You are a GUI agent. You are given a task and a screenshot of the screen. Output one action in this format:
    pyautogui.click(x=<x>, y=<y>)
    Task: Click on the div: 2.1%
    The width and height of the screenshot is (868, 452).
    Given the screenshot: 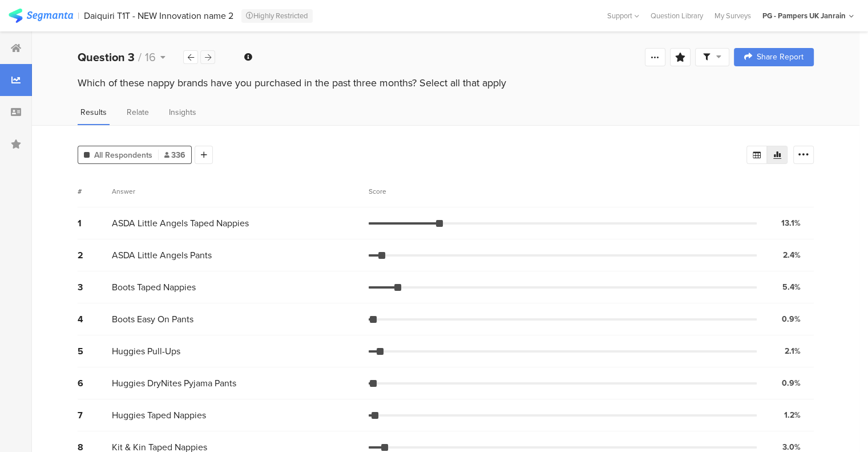 What is the action you would take?
    pyautogui.click(x=792, y=351)
    